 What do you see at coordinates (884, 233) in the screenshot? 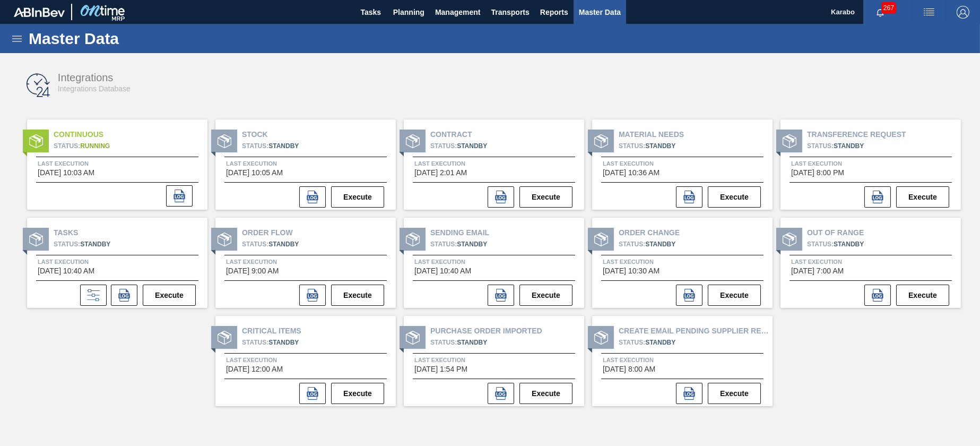
I see `span: Out Of Range` at bounding box center [884, 233].